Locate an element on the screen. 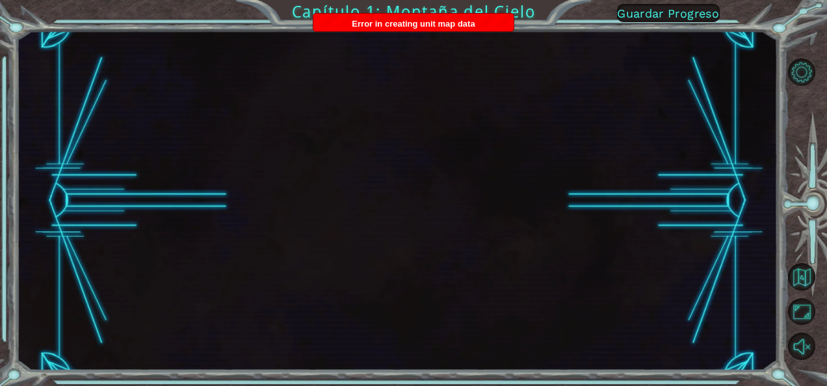 This screenshot has width=827, height=386. span: Guardar Progreso is located at coordinates (668, 13).